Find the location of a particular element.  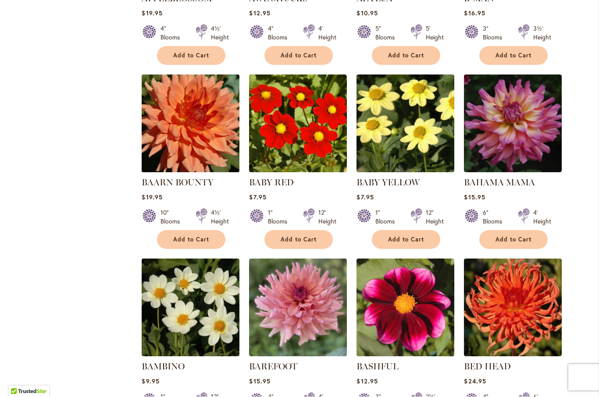

img: BAREFOOT is located at coordinates (298, 308).